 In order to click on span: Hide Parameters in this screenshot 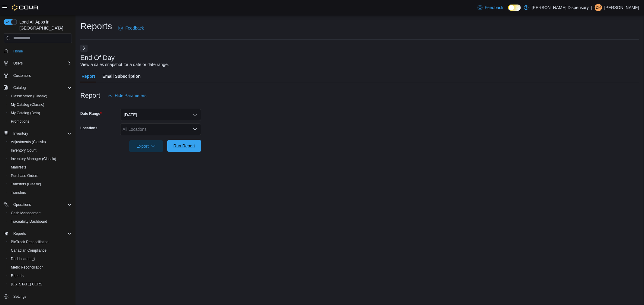, I will do `click(130, 96)`.